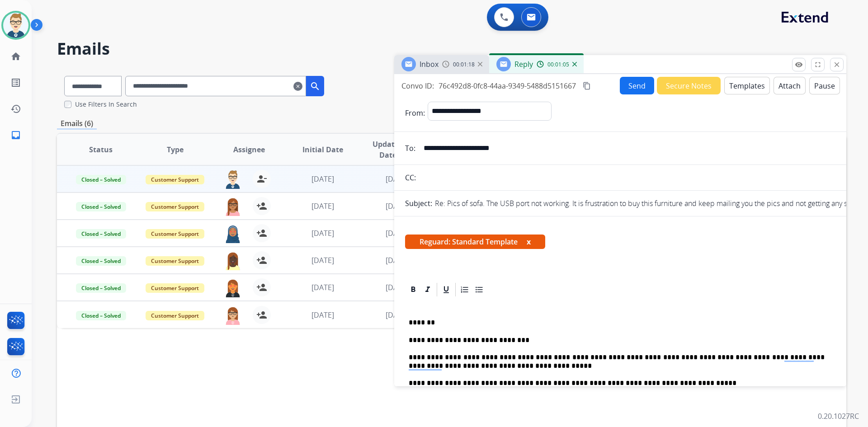  Describe the element at coordinates (410, 148) in the screenshot. I see `p: To:` at that location.